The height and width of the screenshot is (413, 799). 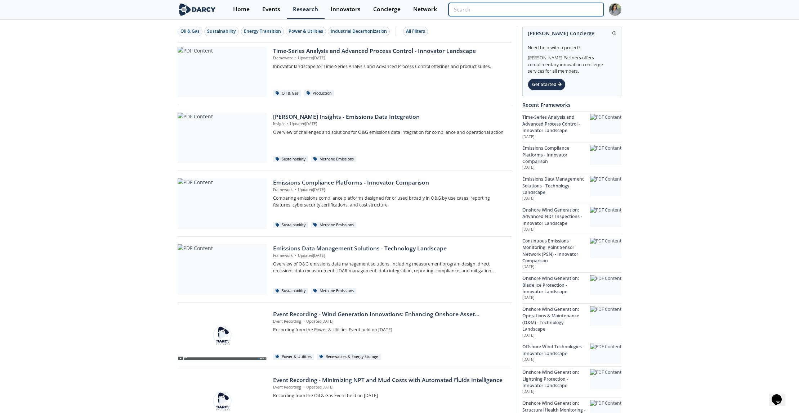 What do you see at coordinates (415, 31) in the screenshot?
I see `div: All Filters` at bounding box center [415, 31].